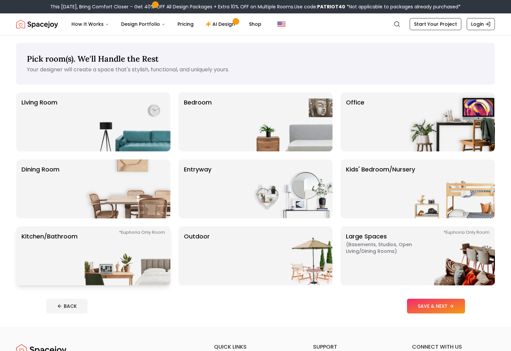 The height and width of the screenshot is (351, 511). What do you see at coordinates (221, 24) in the screenshot?
I see `a: AI Design` at bounding box center [221, 24].